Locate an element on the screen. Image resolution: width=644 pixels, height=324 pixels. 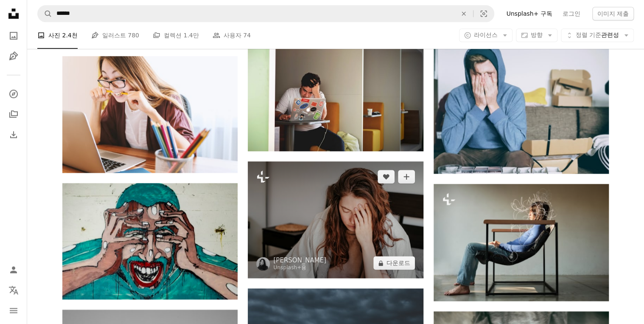
a: 컬렉션 is located at coordinates (13, 114).